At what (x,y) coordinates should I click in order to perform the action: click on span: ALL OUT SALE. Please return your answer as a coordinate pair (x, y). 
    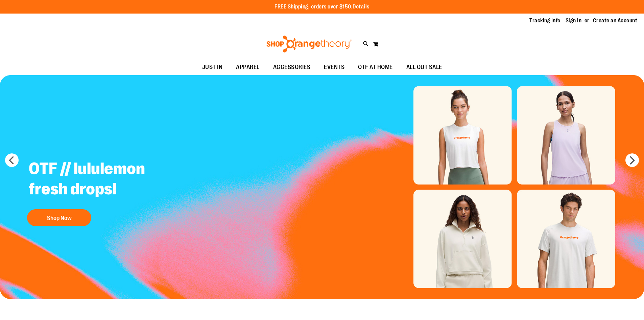
    Looking at the image, I should click on (424, 67).